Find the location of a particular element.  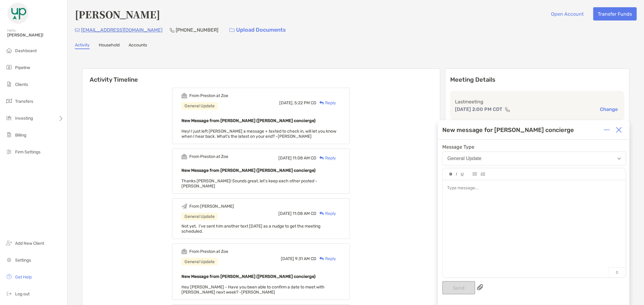

img: investing icon is located at coordinates (9, 118).